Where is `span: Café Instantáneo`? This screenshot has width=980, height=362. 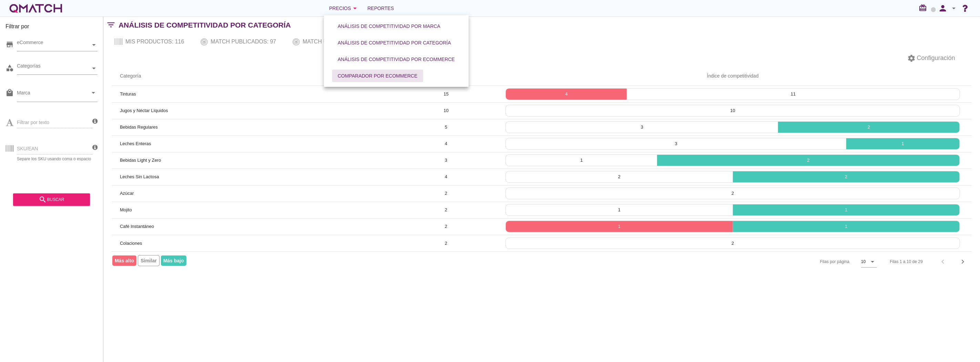 span: Café Instantáneo is located at coordinates (137, 226).